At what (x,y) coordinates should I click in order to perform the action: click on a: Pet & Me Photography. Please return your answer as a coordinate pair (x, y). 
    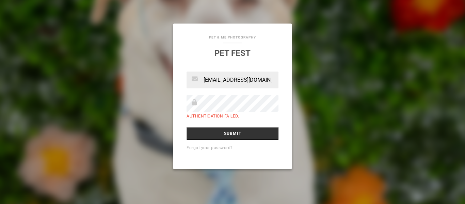
    Looking at the image, I should click on (233, 37).